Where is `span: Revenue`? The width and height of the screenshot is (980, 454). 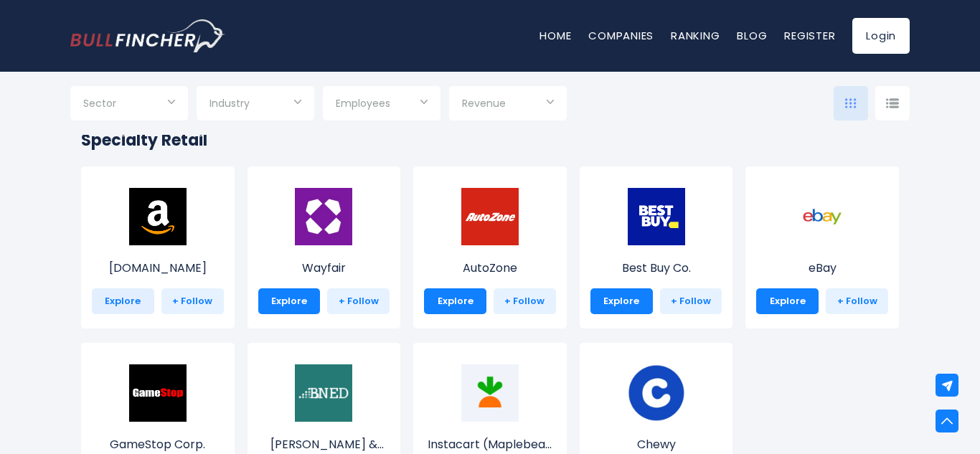
span: Revenue is located at coordinates (484, 103).